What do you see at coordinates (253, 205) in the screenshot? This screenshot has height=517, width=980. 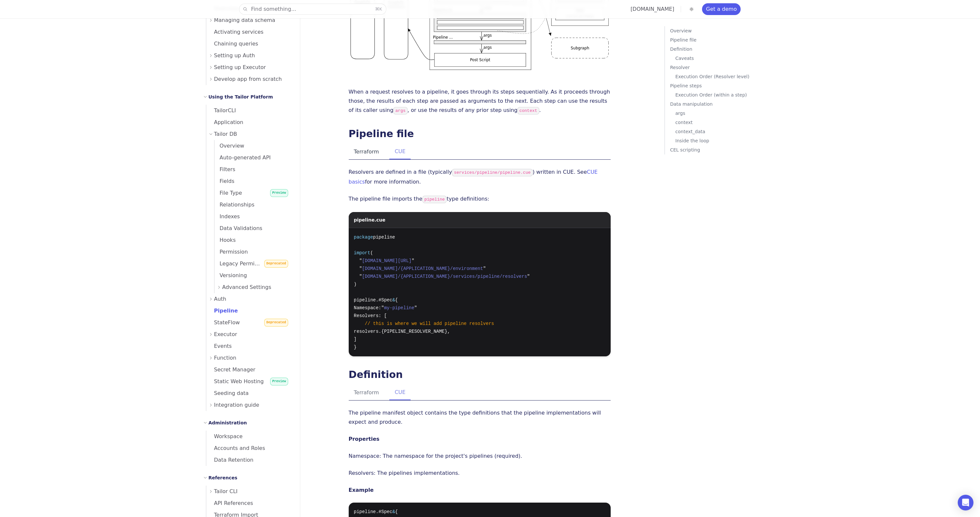 I see `a: Relationships` at bounding box center [253, 205].